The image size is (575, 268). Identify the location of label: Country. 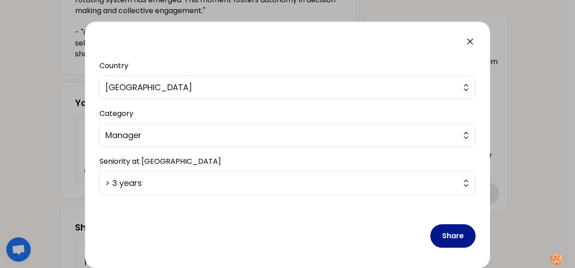
(114, 66).